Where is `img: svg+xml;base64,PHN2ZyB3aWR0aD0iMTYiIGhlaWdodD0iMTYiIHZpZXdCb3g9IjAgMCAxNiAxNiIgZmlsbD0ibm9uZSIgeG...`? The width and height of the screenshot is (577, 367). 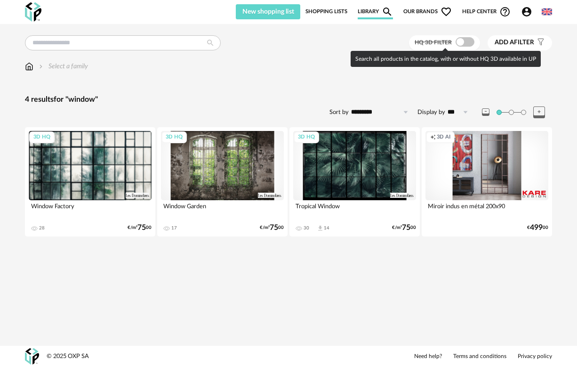
img: svg+xml;base64,PHN2ZyB3aWR0aD0iMTYiIGhlaWdodD0iMTYiIHZpZXdCb3g9IjAgMCAxNiAxNiIgZmlsbD0ibm9uZSIgeG... is located at coordinates (41, 66).